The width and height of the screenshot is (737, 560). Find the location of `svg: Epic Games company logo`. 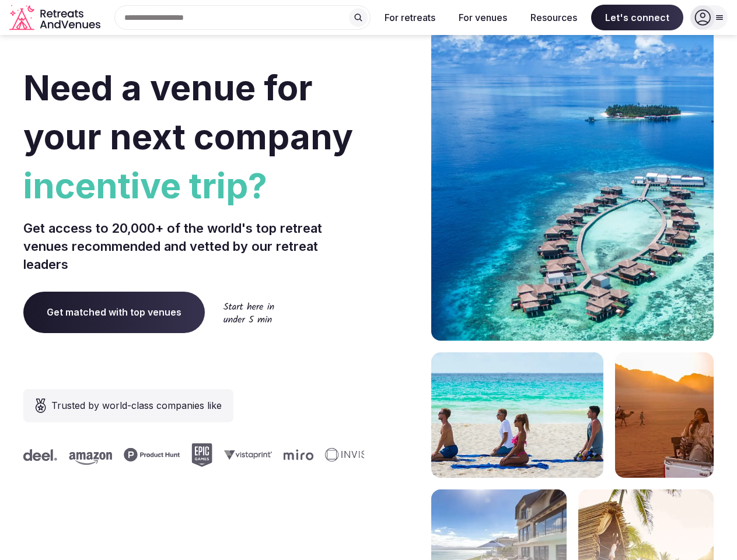

svg: Epic Games company logo is located at coordinates (196, 455).